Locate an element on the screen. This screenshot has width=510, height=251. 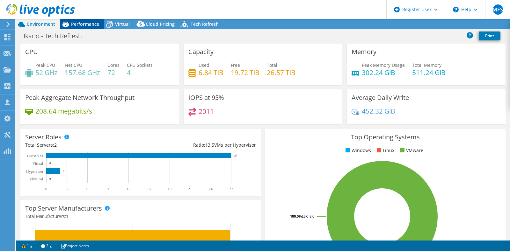
h4: 302.24 GiB is located at coordinates (383, 73).